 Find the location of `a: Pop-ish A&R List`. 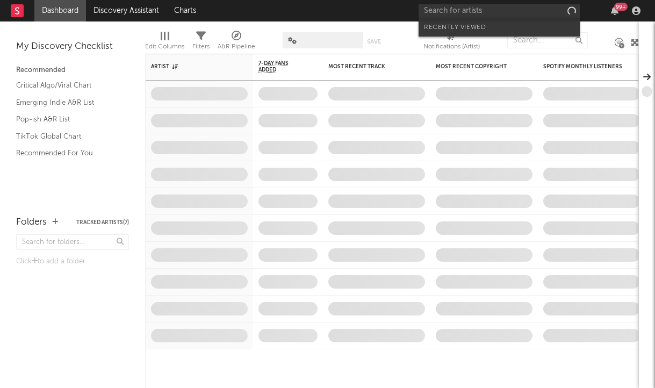

a: Pop-ish A&R List is located at coordinates (67, 119).